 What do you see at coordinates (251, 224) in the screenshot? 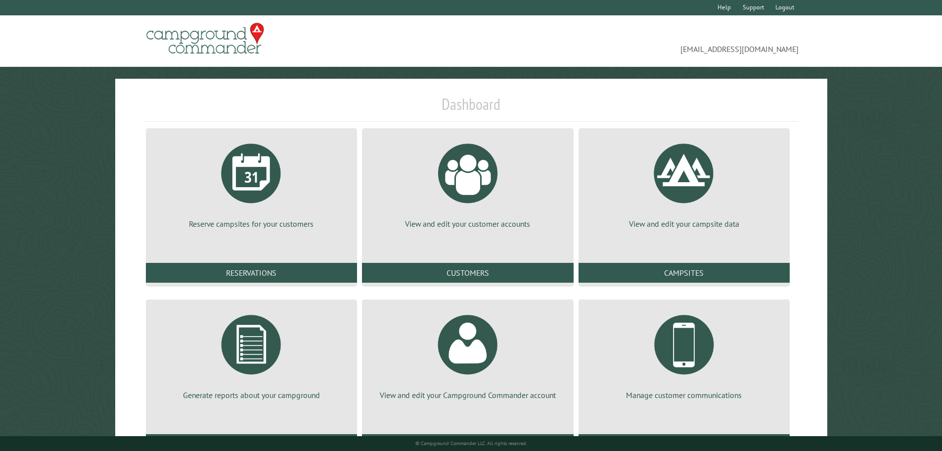
I see `p: Reserve campsites for your customers` at bounding box center [251, 224].